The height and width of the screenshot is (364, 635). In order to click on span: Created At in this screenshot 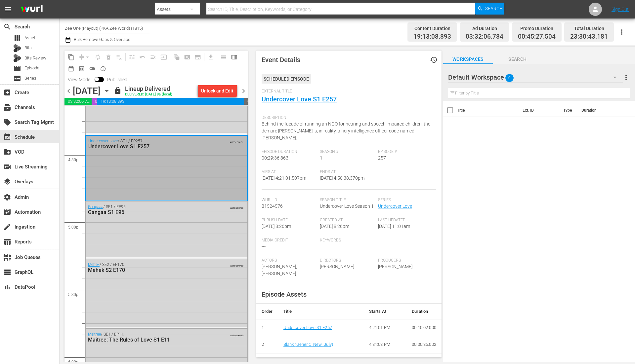, I will do `click(347, 220)`.